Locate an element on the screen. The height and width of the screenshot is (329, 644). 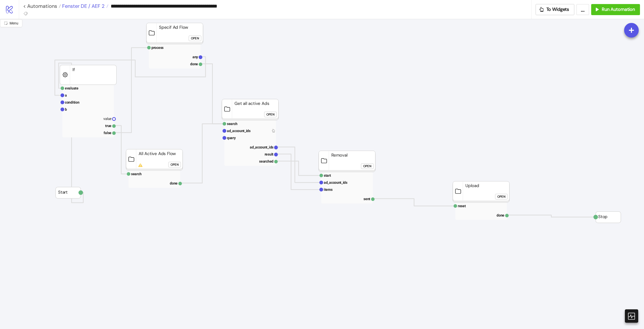
a: < Automations is located at coordinates (42, 6).